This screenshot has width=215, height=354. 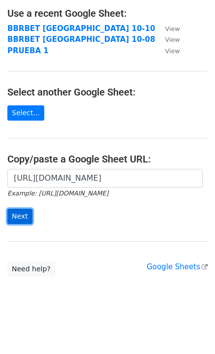 What do you see at coordinates (177, 267) in the screenshot?
I see `a: Google Sheets` at bounding box center [177, 267].